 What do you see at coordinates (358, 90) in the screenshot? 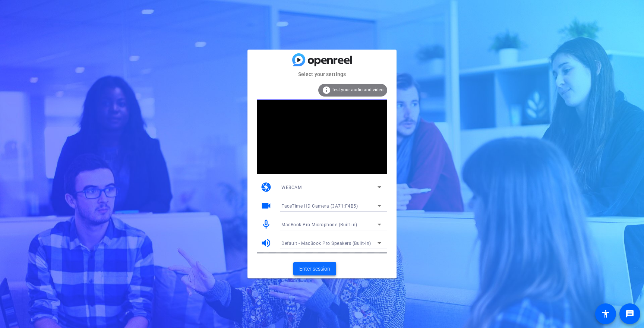
I see `span: Test your audio and video` at bounding box center [358, 90].